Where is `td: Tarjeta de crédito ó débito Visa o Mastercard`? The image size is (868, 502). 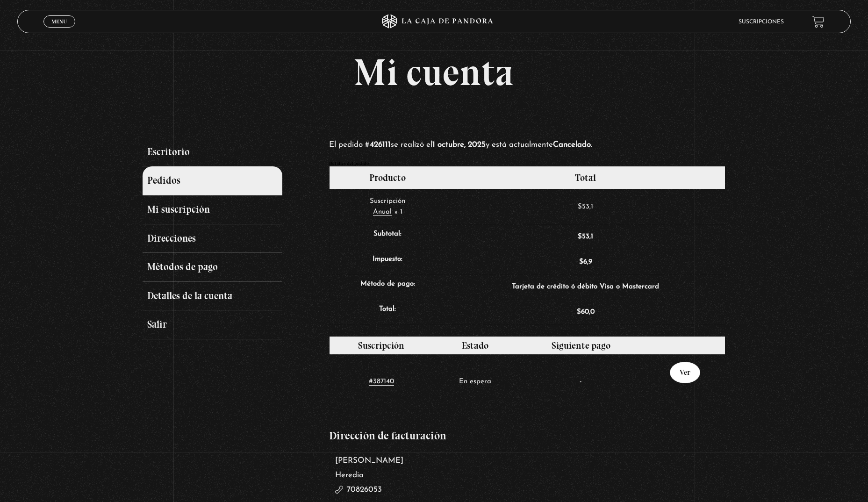
td: Tarjeta de crédito ó débito Visa o Mastercard is located at coordinates (585, 287).